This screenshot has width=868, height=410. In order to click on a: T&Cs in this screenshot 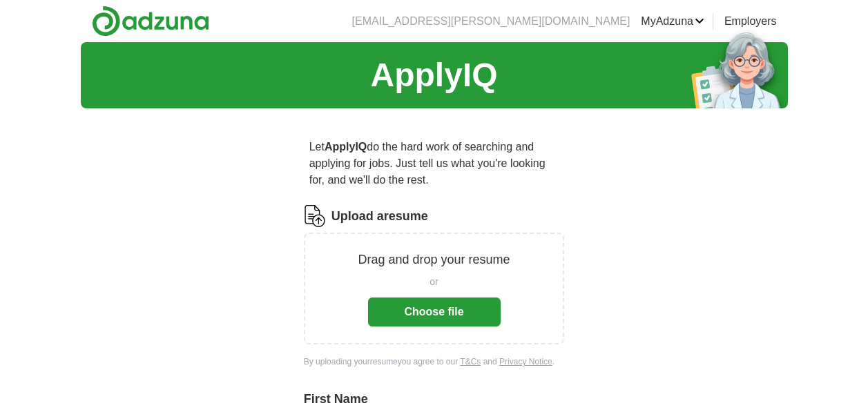, I will do `click(471, 362)`.